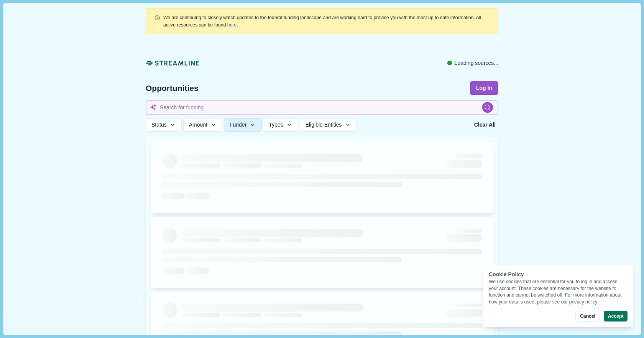  Describe the element at coordinates (232, 25) in the screenshot. I see `a: here` at that location.